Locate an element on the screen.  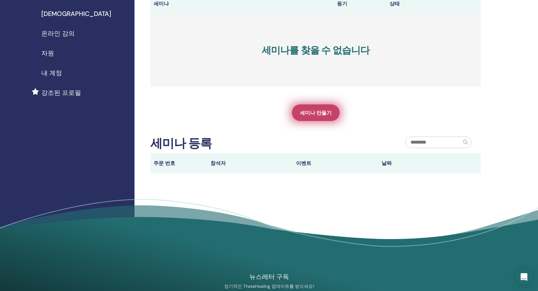
span: 자원 is located at coordinates (48, 53).